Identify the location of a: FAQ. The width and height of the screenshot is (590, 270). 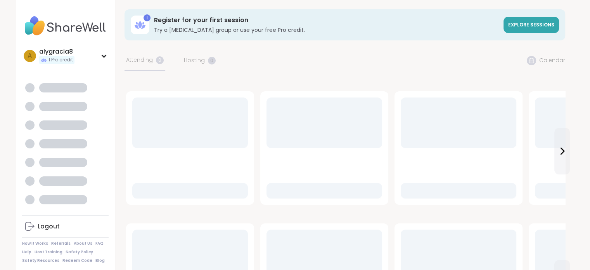
(99, 243).